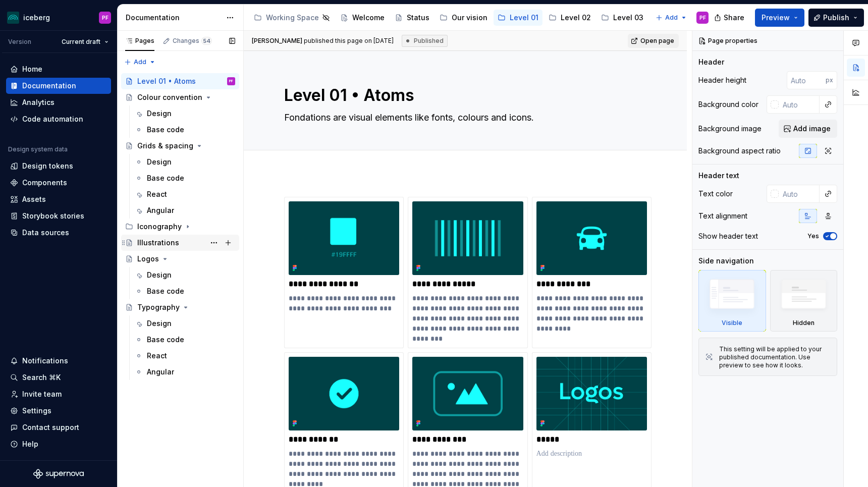 The height and width of the screenshot is (487, 868). What do you see at coordinates (58, 361) in the screenshot?
I see `button: Notifications` at bounding box center [58, 361].